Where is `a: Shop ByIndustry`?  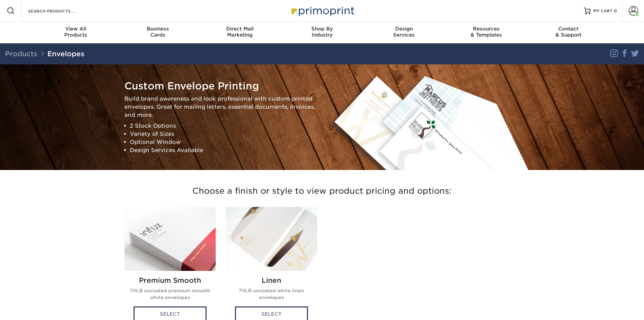
a: Shop ByIndustry is located at coordinates (322, 33).